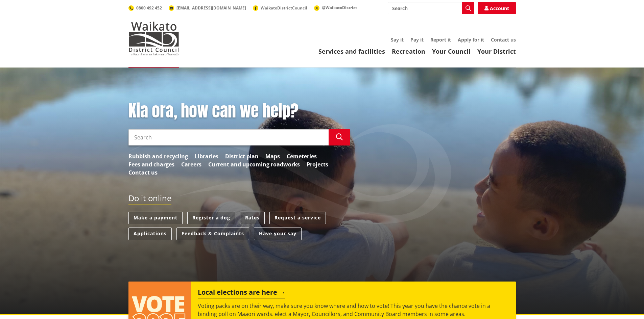 The width and height of the screenshot is (644, 319). Describe the element at coordinates (336, 7) in the screenshot. I see `a: @WaikatoDistrict` at that location.